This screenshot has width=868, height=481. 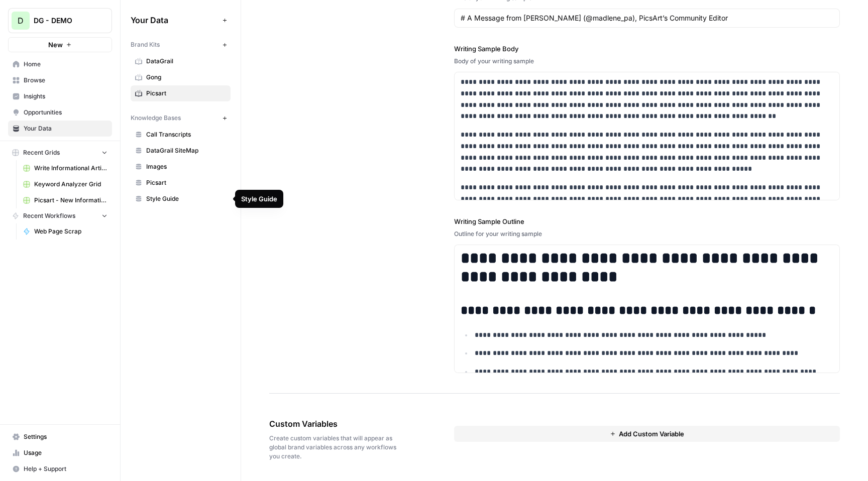 I want to click on a: Opportunities, so click(x=60, y=112).